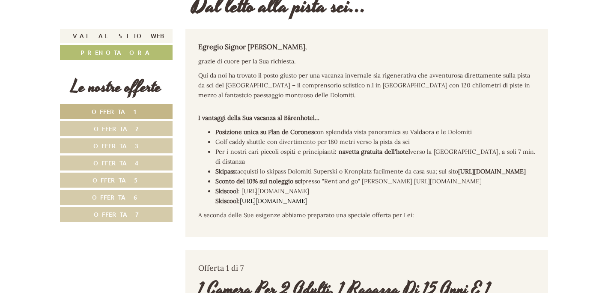 The image size is (608, 293). I want to click on strong: Skiscool, so click(227, 191).